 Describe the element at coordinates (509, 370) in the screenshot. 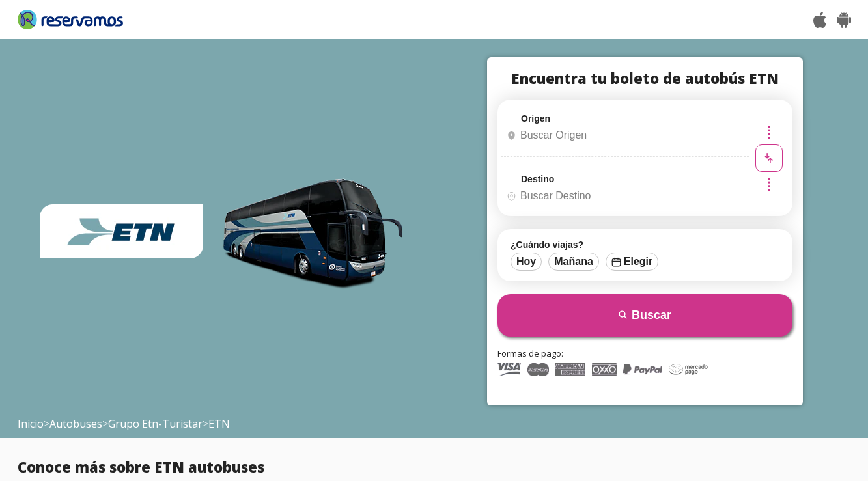

I see `img: Visa` at that location.